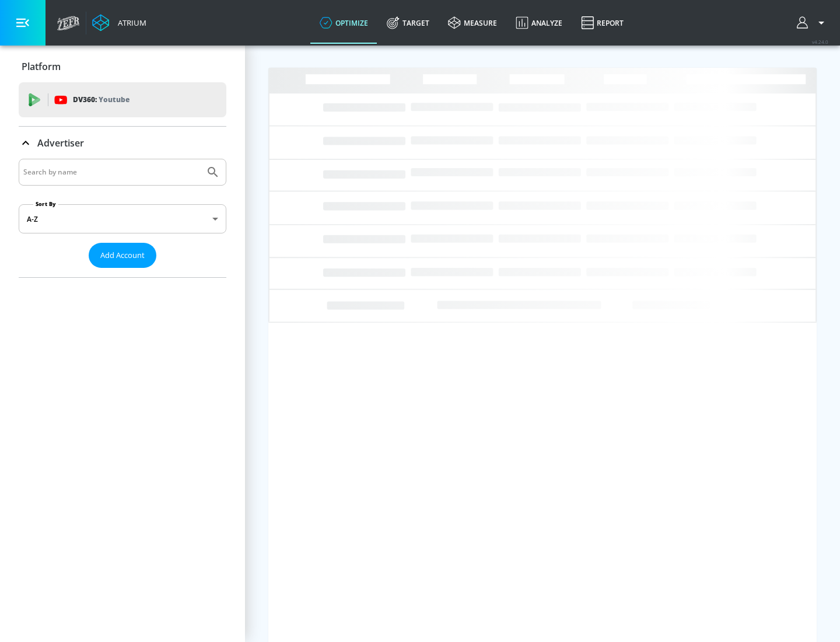  What do you see at coordinates (123, 100) in the screenshot?
I see `div: DV360: Youtube` at bounding box center [123, 100].